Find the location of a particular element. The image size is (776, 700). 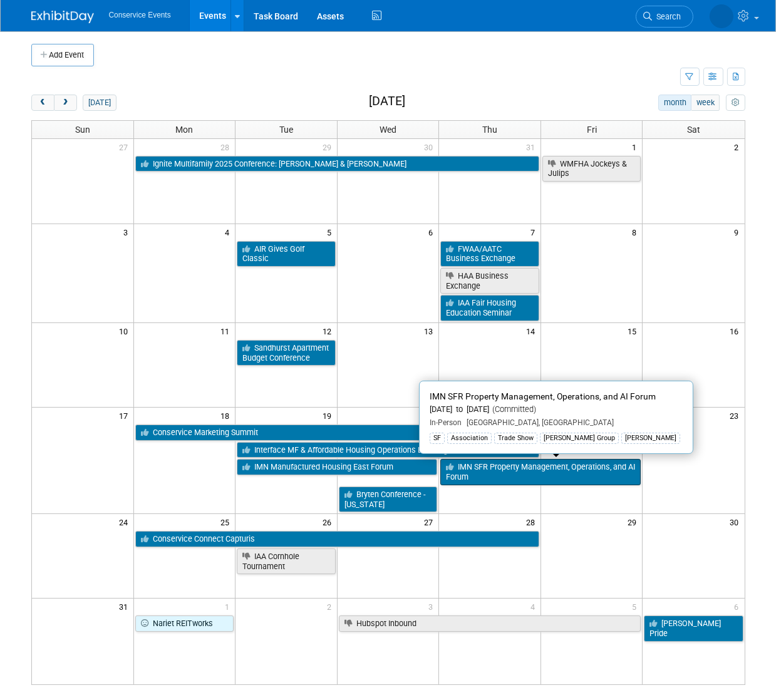

a: AIR Gives Golf Classic is located at coordinates (286, 254).